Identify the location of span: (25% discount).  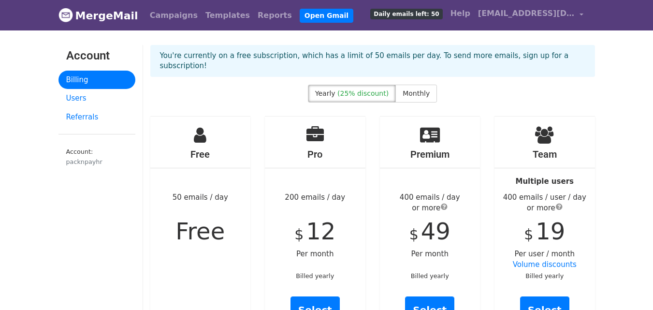
(363, 93).